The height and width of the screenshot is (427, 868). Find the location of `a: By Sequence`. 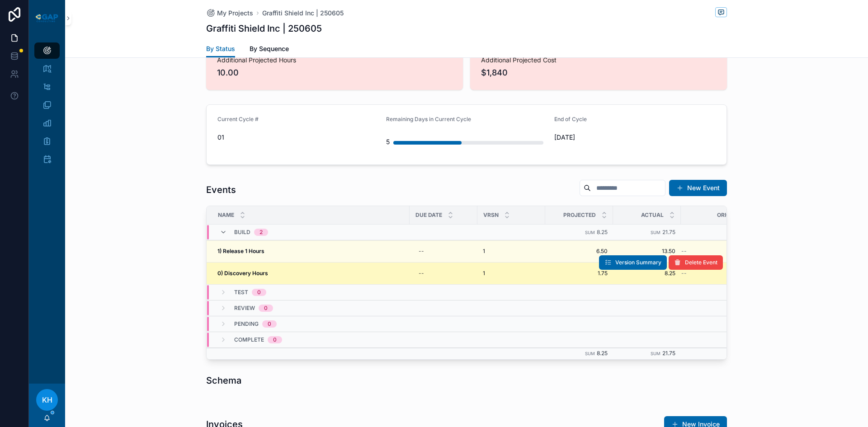

a: By Sequence is located at coordinates (269, 50).